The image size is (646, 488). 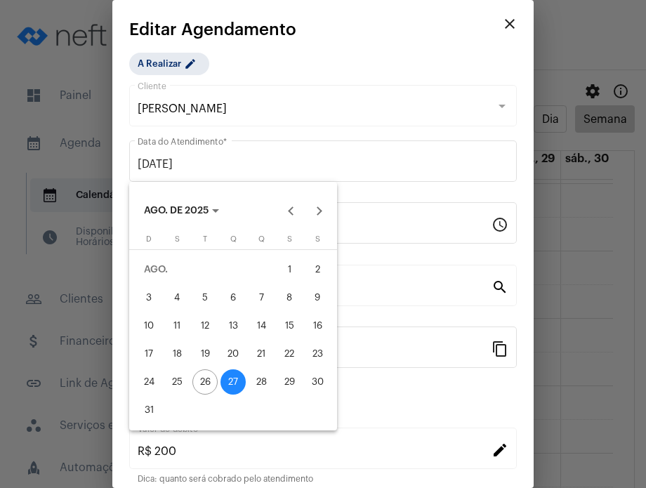 What do you see at coordinates (149, 326) in the screenshot?
I see `button: 10 de agosto de 2025` at bounding box center [149, 326].